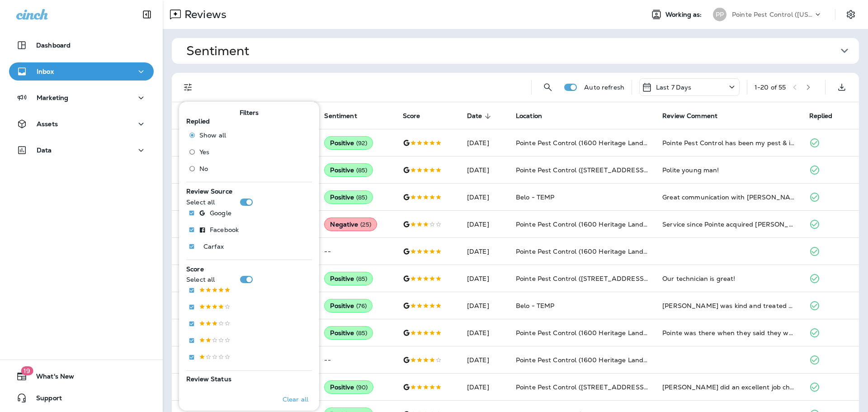 This screenshot has height=412, width=868. What do you see at coordinates (842, 87) in the screenshot?
I see `button: Export as CSV` at bounding box center [842, 87].